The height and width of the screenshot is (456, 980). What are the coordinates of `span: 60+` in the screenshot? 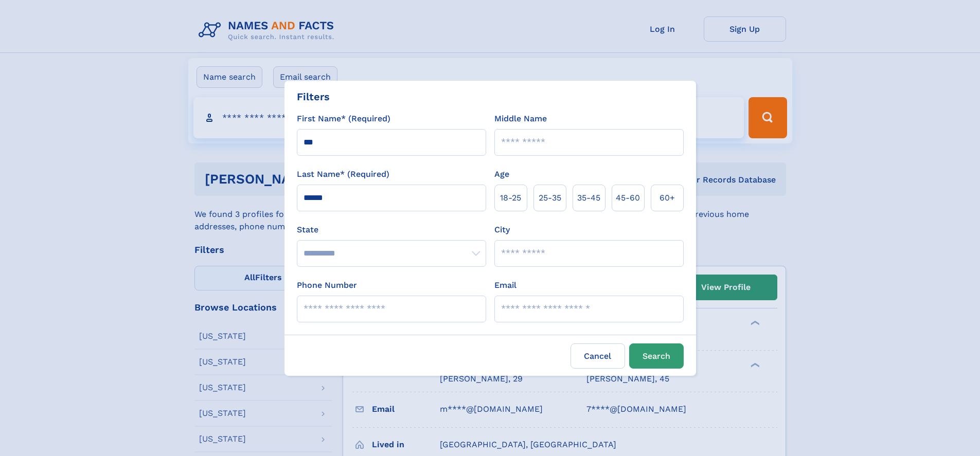 It's located at (667, 198).